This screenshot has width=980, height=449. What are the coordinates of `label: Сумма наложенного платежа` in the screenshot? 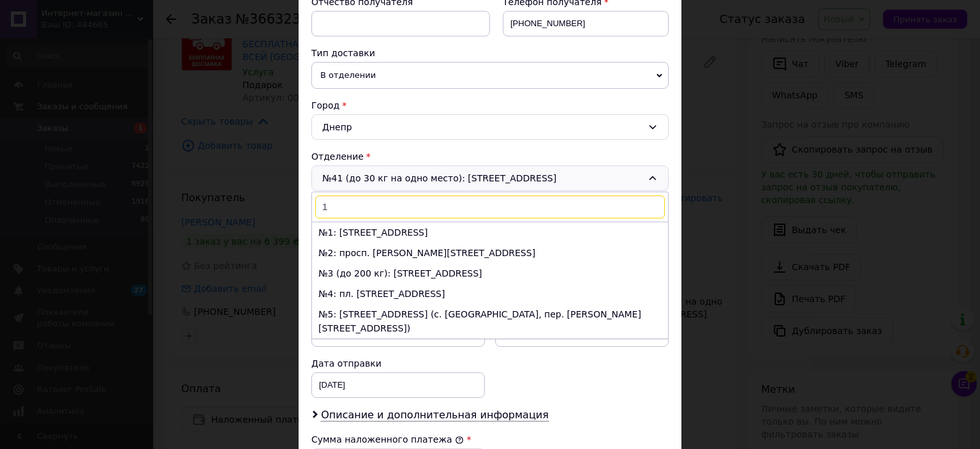 It's located at (387, 439).